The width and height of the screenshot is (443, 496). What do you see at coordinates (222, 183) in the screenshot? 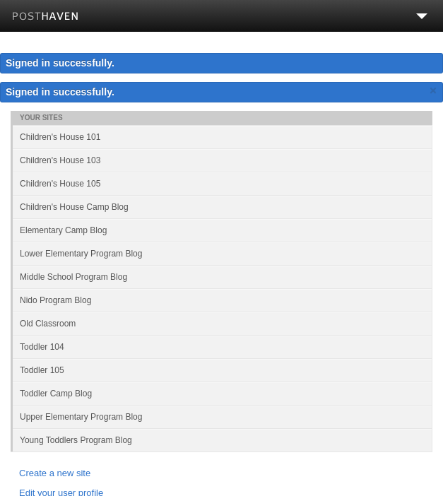
I see `a: Children's House 105` at bounding box center [222, 183].